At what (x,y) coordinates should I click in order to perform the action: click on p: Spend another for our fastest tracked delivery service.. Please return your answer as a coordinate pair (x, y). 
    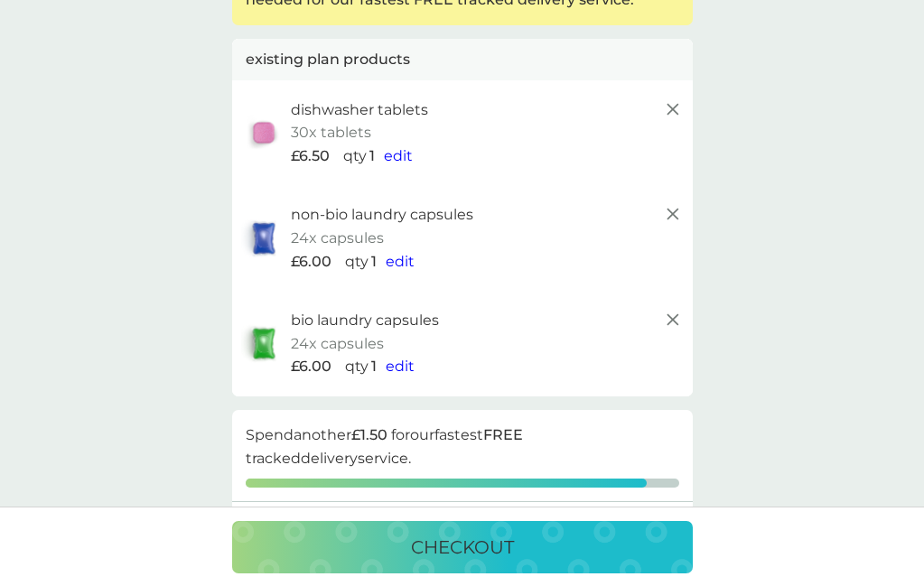
    Looking at the image, I should click on (463, 446).